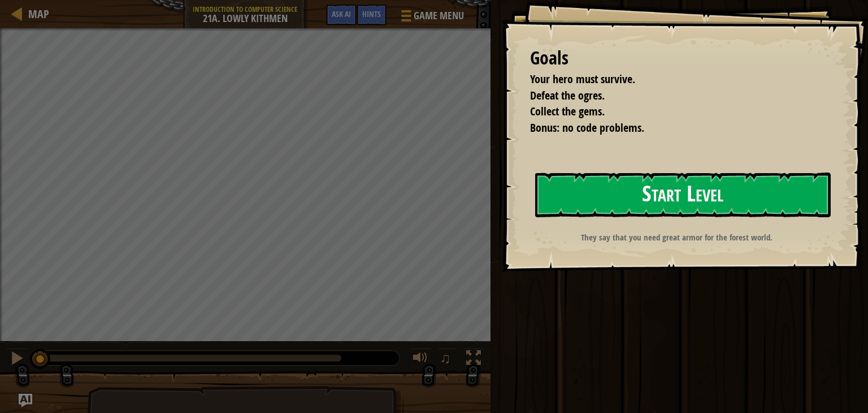 The width and height of the screenshot is (868, 413). What do you see at coordinates (676, 237) in the screenshot?
I see `p: They say that you need great armor for the forest world.` at bounding box center [676, 237].